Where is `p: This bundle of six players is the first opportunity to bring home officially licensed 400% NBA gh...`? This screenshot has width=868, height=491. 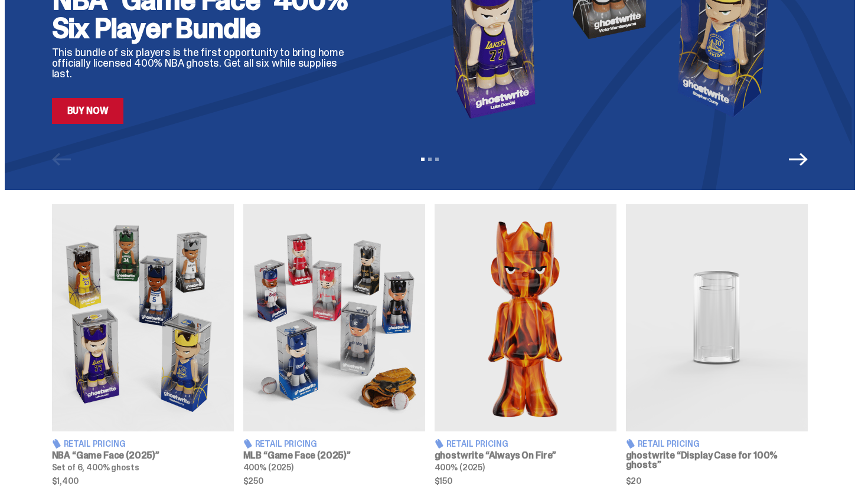 p: This bundle of six players is the first opportunity to bring home officially licensed 400% NBA gh... is located at coordinates (206, 63).